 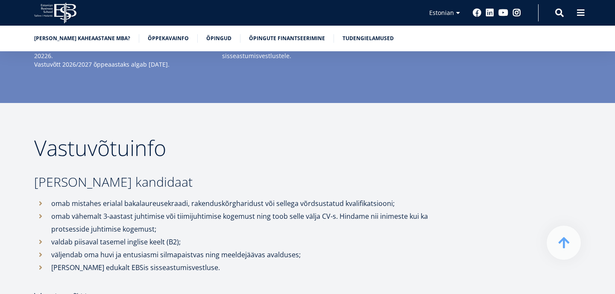 I want to click on li: omab vähemalt 3-aastast juhtimise või tiimijuhtimise kogemust ning toob selle välja CV-s. Hindame..., so click(x=237, y=222).